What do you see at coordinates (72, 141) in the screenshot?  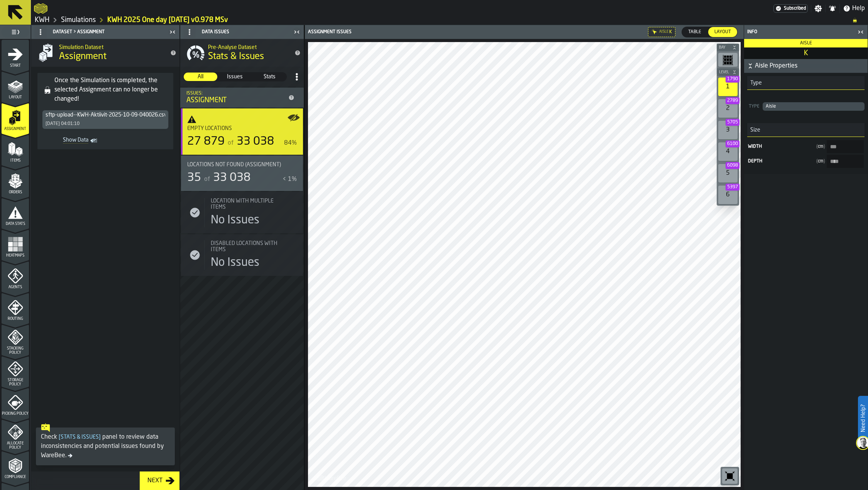 I see `a: toggle-dataset-table-Show Data` at bounding box center [72, 141].